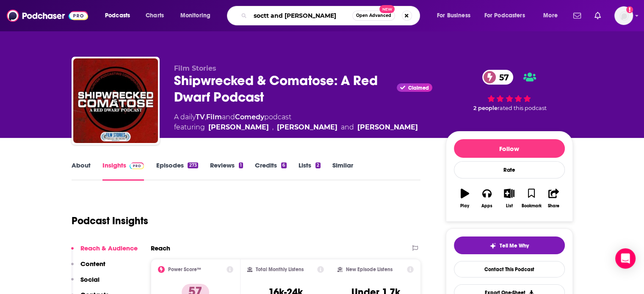  I want to click on p: Social, so click(90, 280).